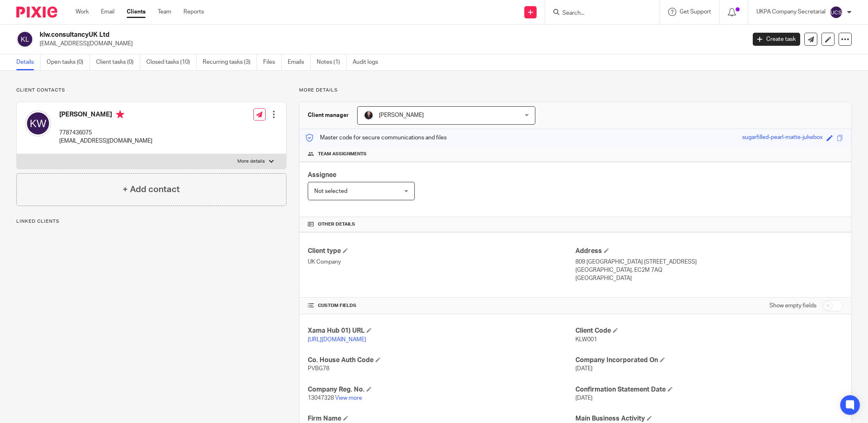  Describe the element at coordinates (272, 62) in the screenshot. I see `a: Files` at that location.